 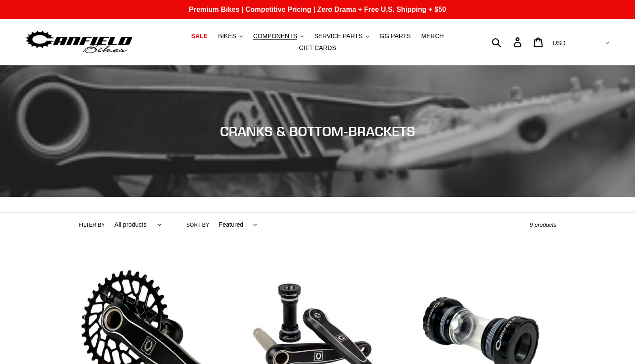 I want to click on label: Filter by, so click(x=92, y=225).